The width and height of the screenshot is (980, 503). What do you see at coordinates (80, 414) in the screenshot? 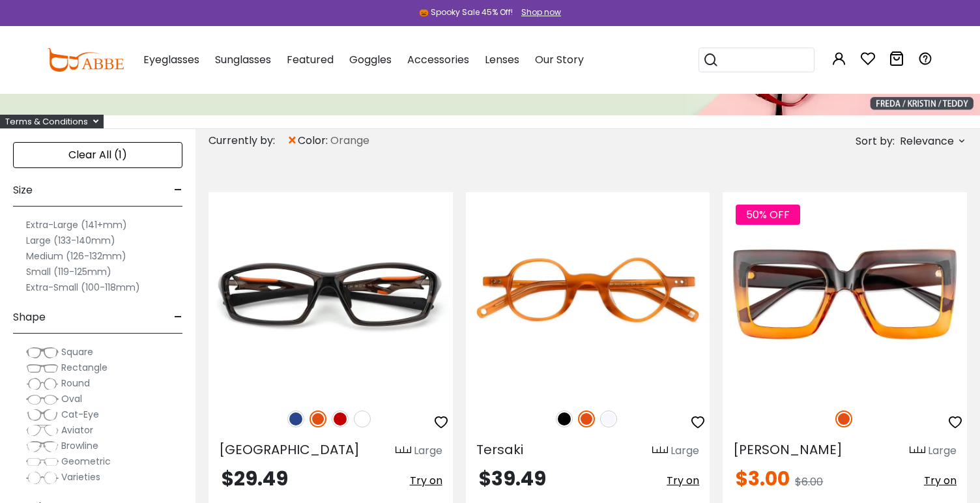
I see `span: Cat-Eye` at bounding box center [80, 414].